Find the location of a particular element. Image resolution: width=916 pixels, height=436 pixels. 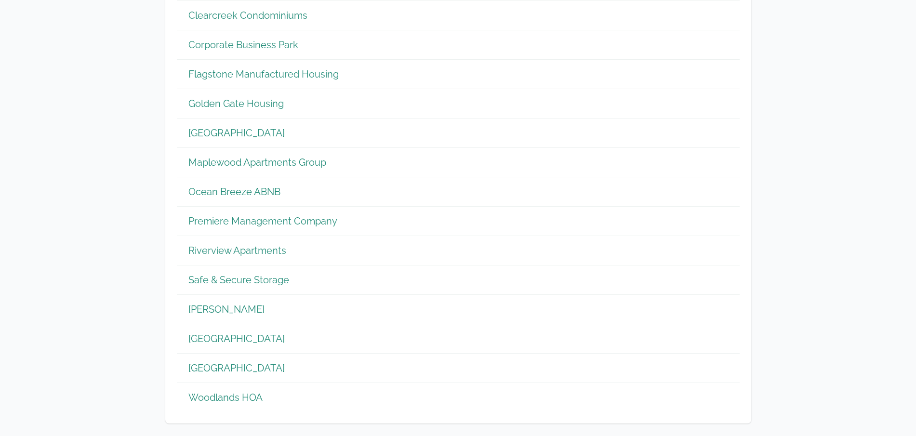

h1: Premiere Management Company is located at coordinates (263, 221).